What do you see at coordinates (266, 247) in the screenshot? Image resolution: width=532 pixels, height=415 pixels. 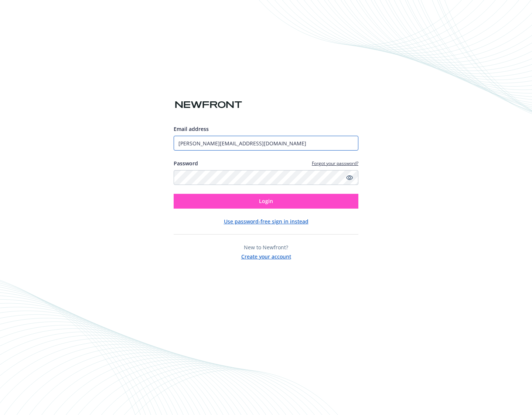 I see `span: New to Newfront?` at bounding box center [266, 247].